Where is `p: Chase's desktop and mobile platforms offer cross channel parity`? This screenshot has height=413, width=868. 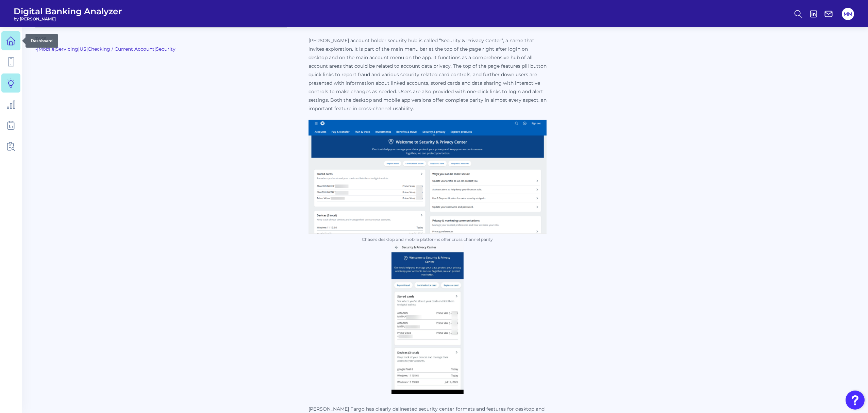 p: Chase's desktop and mobile platforms offer cross channel parity is located at coordinates (428, 240).